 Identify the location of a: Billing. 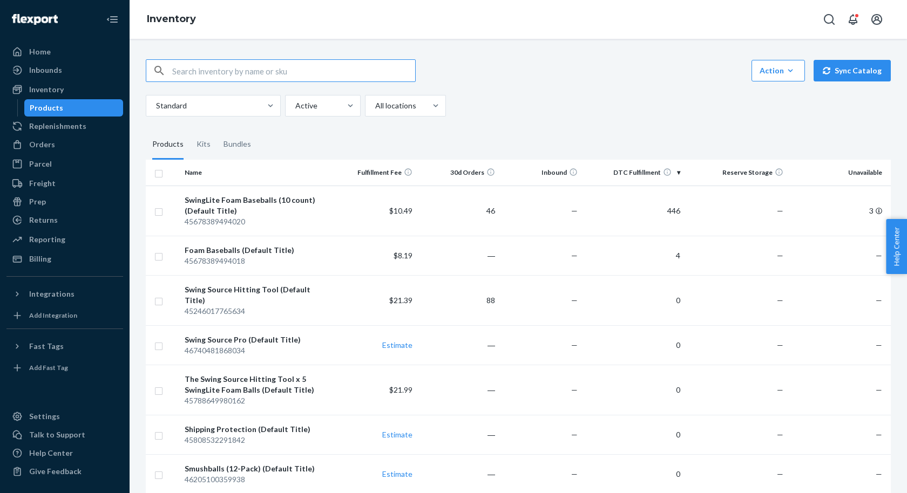
(65, 259).